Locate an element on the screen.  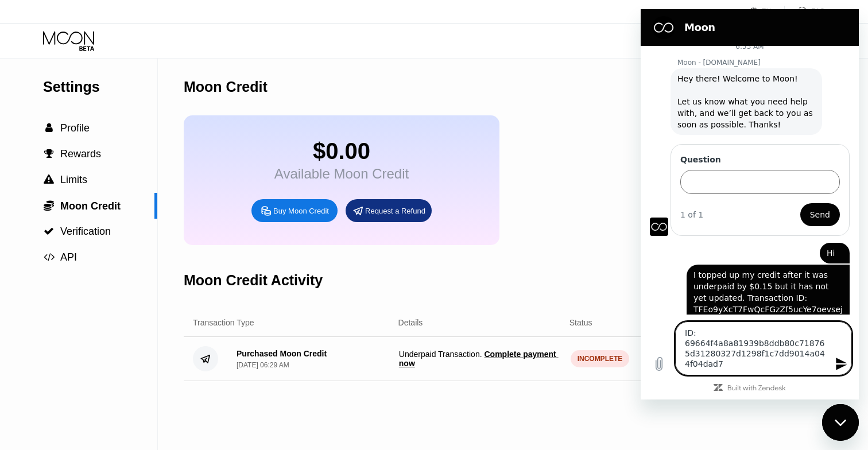
button: Send is located at coordinates (179, 206).